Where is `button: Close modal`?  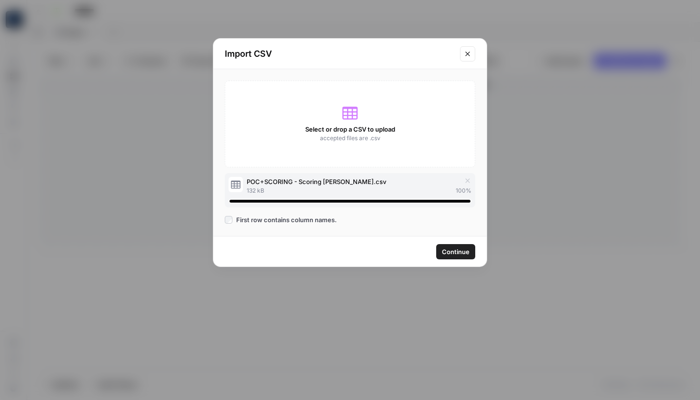 button: Close modal is located at coordinates (468, 54).